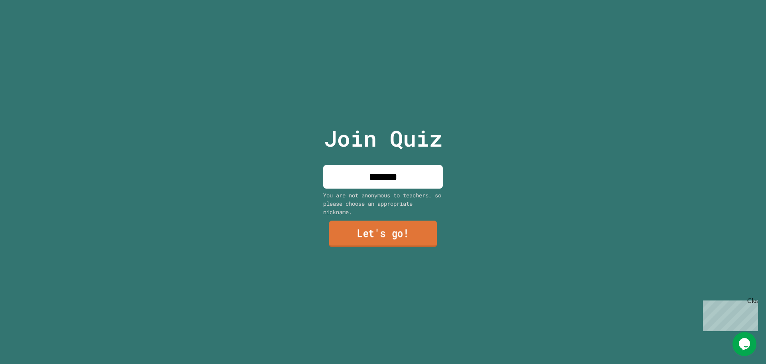 Image resolution: width=766 pixels, height=364 pixels. What do you see at coordinates (383, 234) in the screenshot?
I see `a: Let's go!` at bounding box center [383, 234].